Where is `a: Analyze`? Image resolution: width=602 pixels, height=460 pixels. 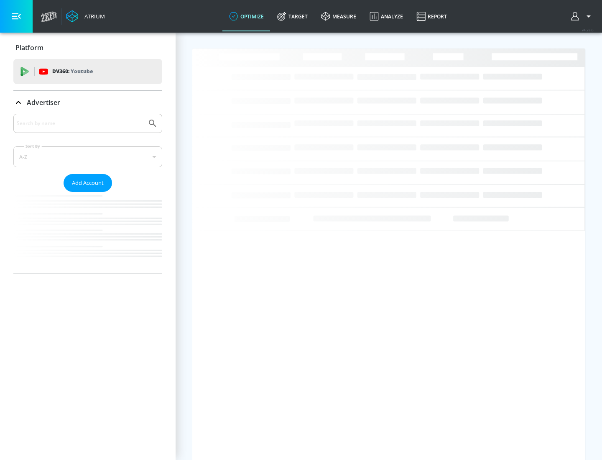 a: Analyze is located at coordinates (387, 16).